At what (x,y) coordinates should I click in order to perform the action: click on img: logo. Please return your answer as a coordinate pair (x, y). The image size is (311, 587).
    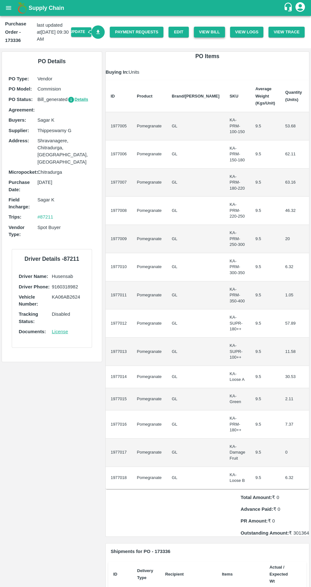
    Looking at the image, I should click on (22, 8).